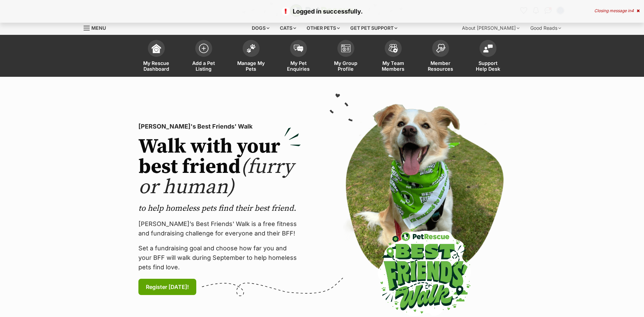 This screenshot has height=317, width=644. What do you see at coordinates (488, 66) in the screenshot?
I see `span: Support Help Desk` at bounding box center [488, 66].